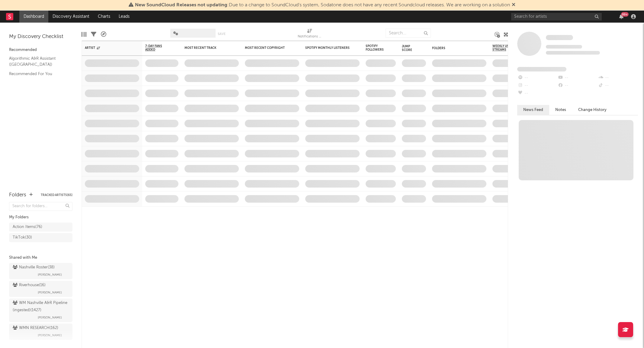  Describe the element at coordinates (560, 38) in the screenshot. I see `a: Some Artist` at that location.